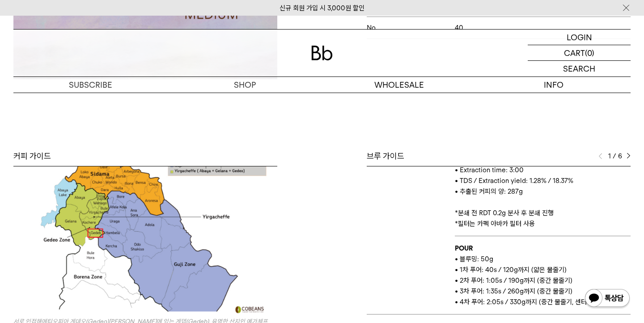  What do you see at coordinates (579, 53) in the screenshot?
I see `a: CART (0)` at bounding box center [579, 53].